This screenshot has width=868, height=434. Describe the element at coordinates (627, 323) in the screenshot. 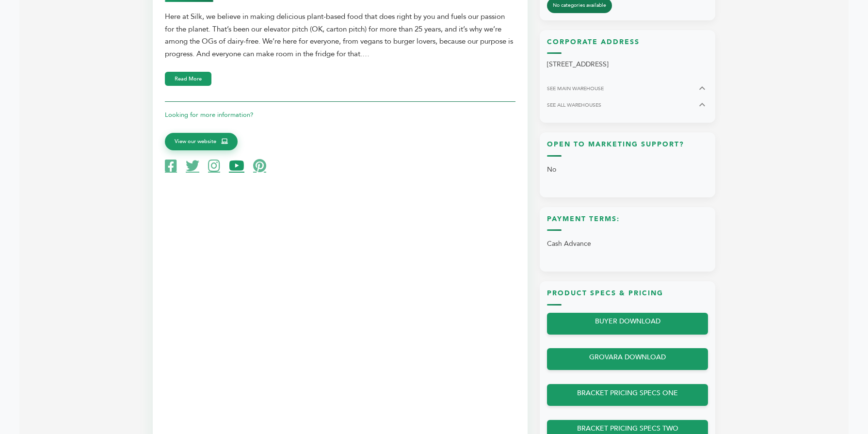

I see `a: BUYER DOWNLOAD` at that location.